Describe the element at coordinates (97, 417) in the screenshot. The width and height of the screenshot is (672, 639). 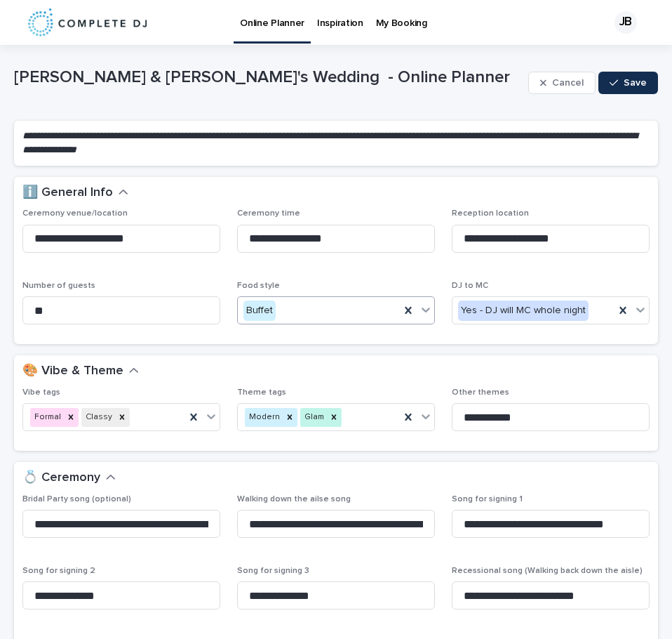
I see `div: Classy` at that location.